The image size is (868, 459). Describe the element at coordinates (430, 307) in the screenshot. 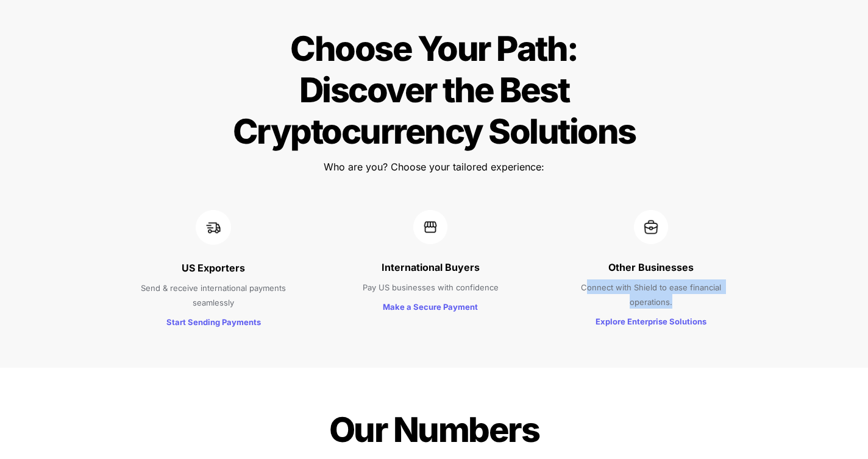

I see `strong: Make a Secure Payment` at that location.